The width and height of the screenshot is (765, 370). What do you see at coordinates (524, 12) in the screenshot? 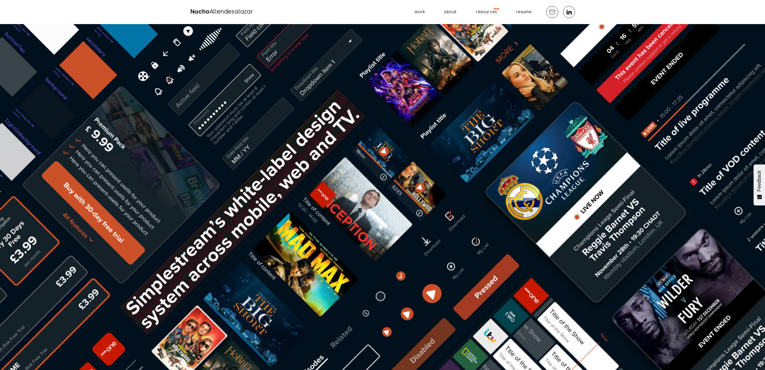
I see `a: resume` at bounding box center [524, 12].